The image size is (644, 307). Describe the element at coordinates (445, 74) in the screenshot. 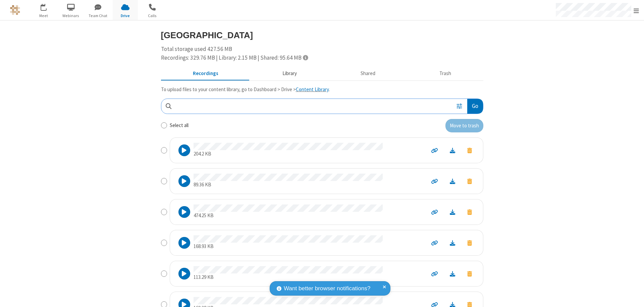

I see `button: Trash` at that location.